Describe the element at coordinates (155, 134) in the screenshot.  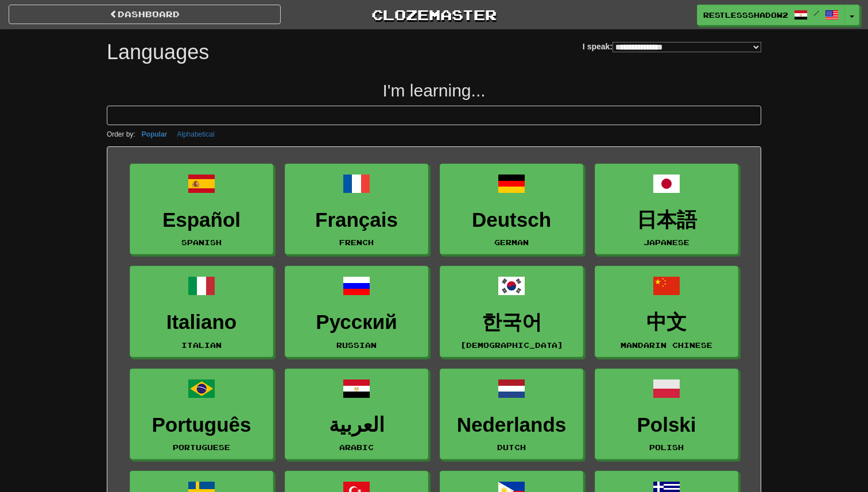
I see `button: Popular` at that location.